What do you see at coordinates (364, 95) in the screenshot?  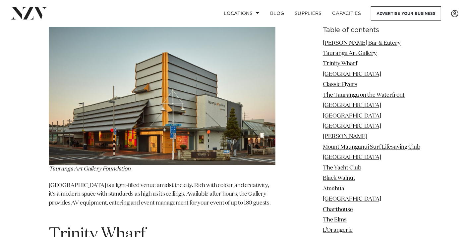 I see `a: The Tauranga on the Waterfront` at bounding box center [364, 95].